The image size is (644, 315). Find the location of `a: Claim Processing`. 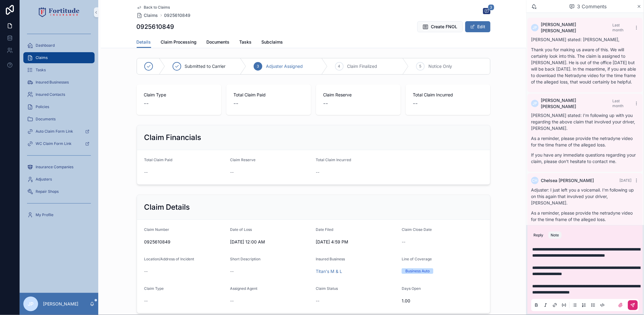

a: Claim Processing is located at coordinates (179, 43).